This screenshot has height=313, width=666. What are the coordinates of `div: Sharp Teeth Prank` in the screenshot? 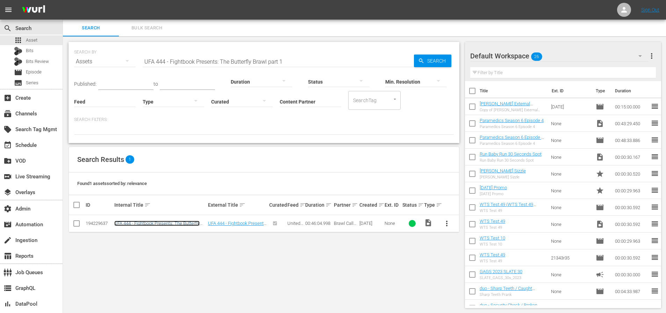 It's located at (513, 294).